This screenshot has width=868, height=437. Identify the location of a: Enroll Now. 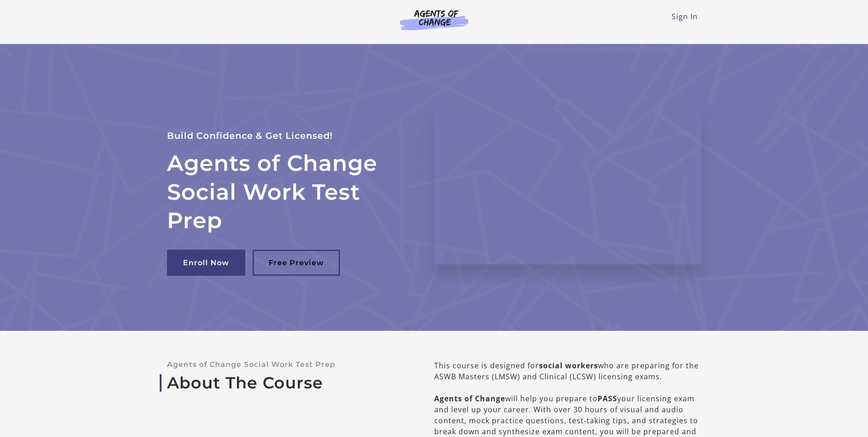
(206, 262).